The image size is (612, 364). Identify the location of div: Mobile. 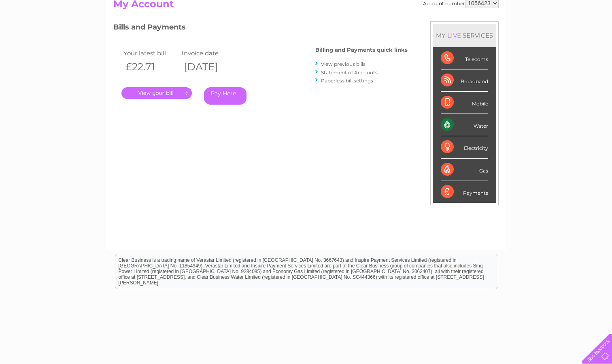
(464, 102).